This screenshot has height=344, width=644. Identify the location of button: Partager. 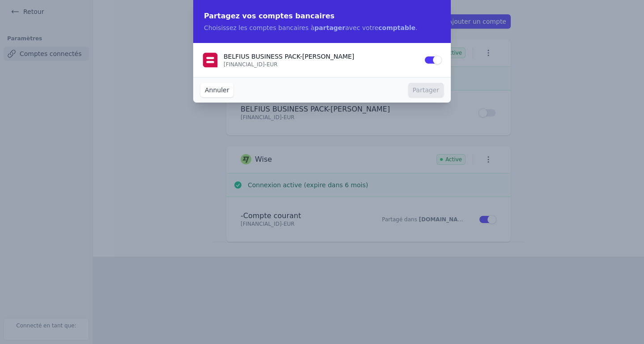
(426, 90).